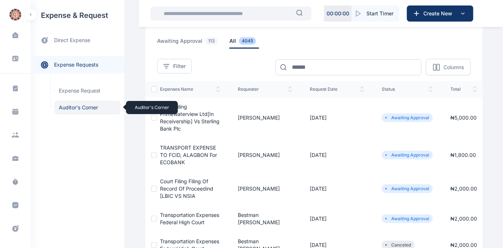 The width and height of the screenshot is (503, 248). I want to click on p: Columns, so click(453, 67).